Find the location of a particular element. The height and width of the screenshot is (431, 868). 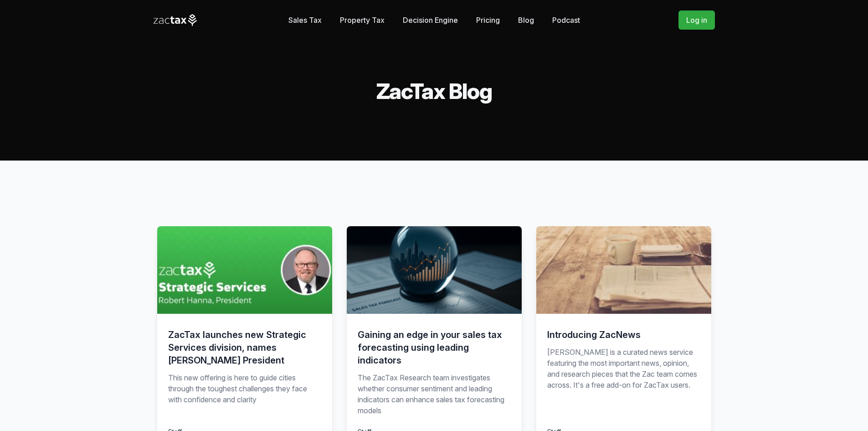

h3: Gaining an edge in your sales tax forecasting using leading indicators is located at coordinates (434, 347).